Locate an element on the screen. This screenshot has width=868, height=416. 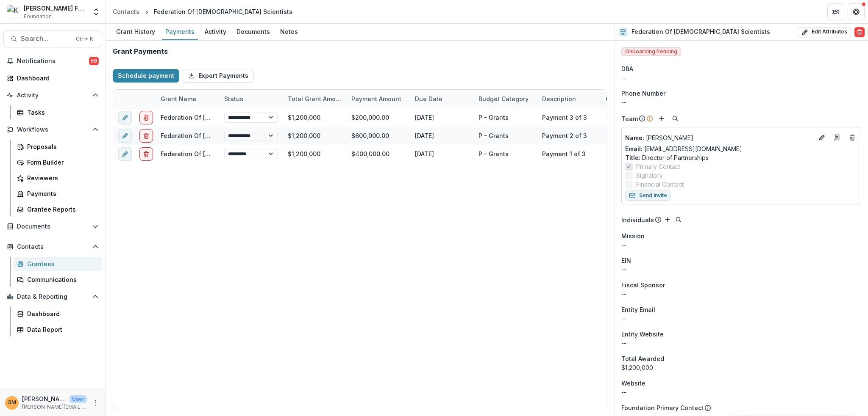
a: Communications is located at coordinates (58, 280).